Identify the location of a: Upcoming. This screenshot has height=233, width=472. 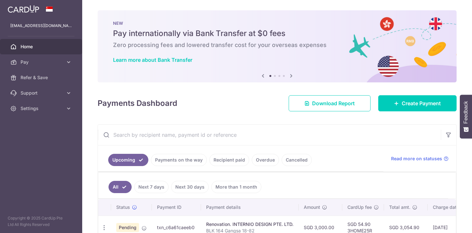
(128, 160).